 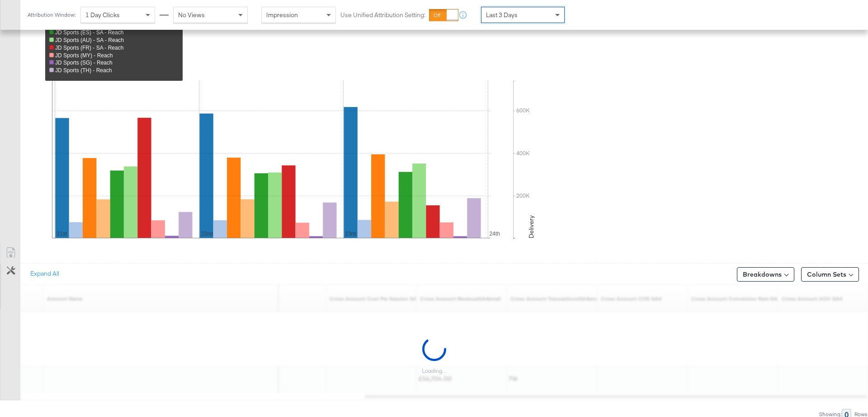 I want to click on span: JD Sports (ES) - SA - Reach, so click(x=89, y=33).